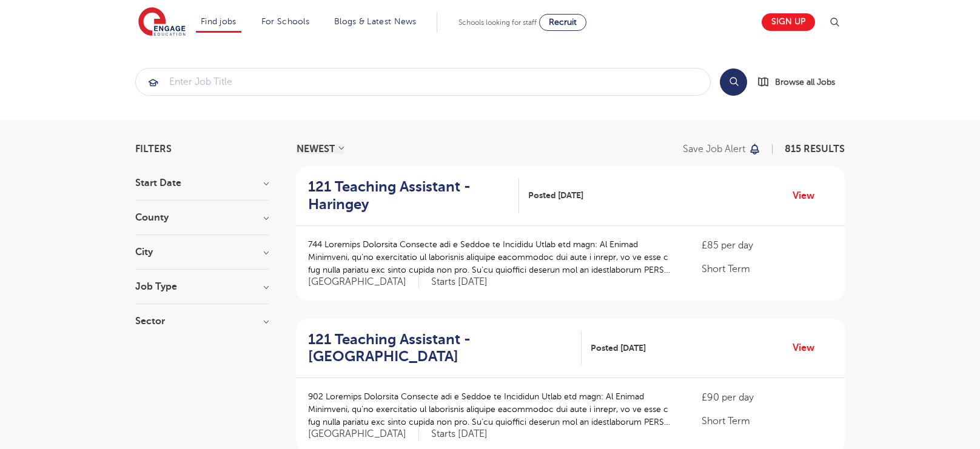 The width and height of the screenshot is (980, 449). What do you see at coordinates (285, 21) in the screenshot?
I see `a: For Schools` at bounding box center [285, 21].